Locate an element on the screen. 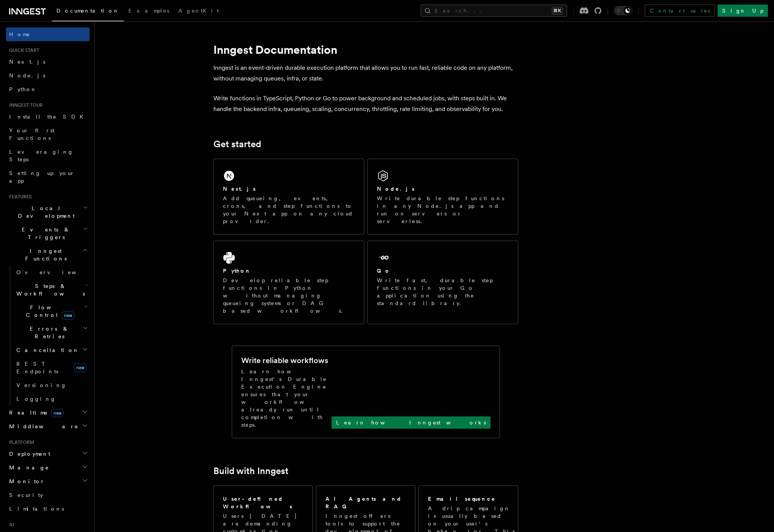 This screenshot has width=774, height=532. span: Monitor is located at coordinates (26, 481).